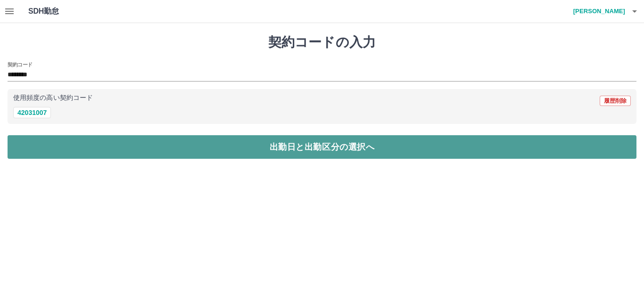 Image resolution: width=644 pixels, height=302 pixels. Describe the element at coordinates (615, 100) in the screenshot. I see `button: 履歴削除` at that location.